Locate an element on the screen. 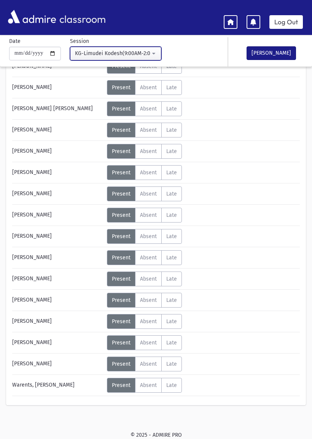  a: Log Out is located at coordinates (286, 22).